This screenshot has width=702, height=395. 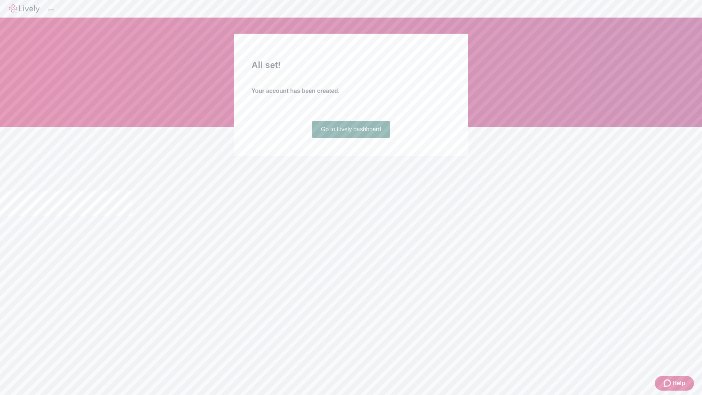 I want to click on h4: Your account has been created., so click(x=351, y=91).